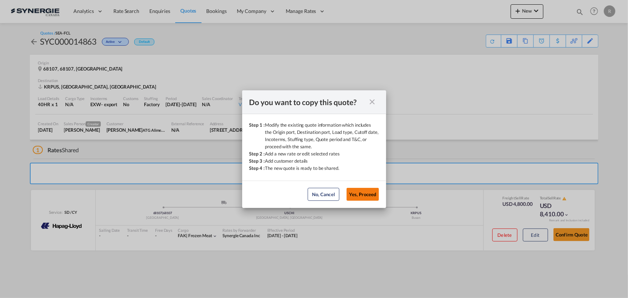 This screenshot has width=628, height=298. Describe the element at coordinates (363, 194) in the screenshot. I see `button: Yes, Proceed` at that location.